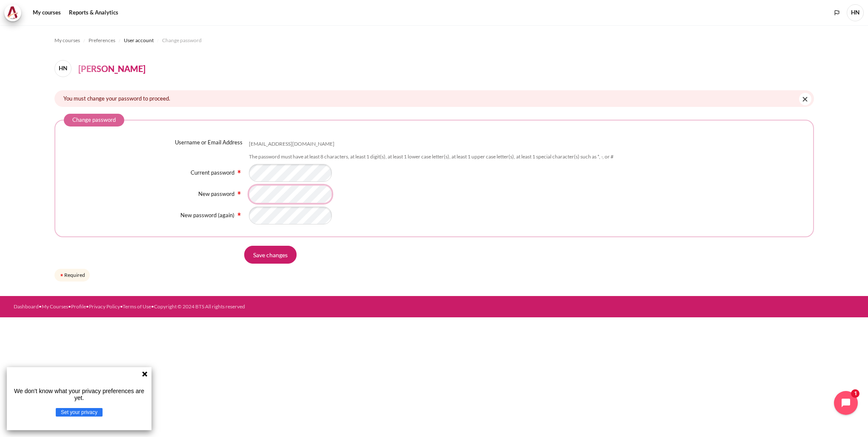 Image resolution: width=868 pixels, height=437 pixels. What do you see at coordinates (208, 142) in the screenshot?
I see `label: Username or Email Address` at bounding box center [208, 142].